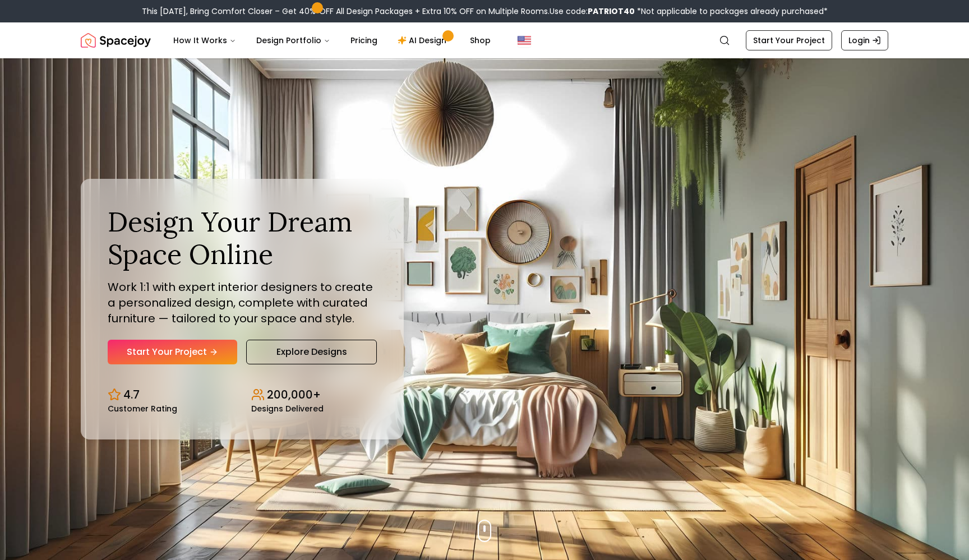 This screenshot has width=969, height=560. What do you see at coordinates (364, 40) in the screenshot?
I see `a: Pricing` at bounding box center [364, 40].